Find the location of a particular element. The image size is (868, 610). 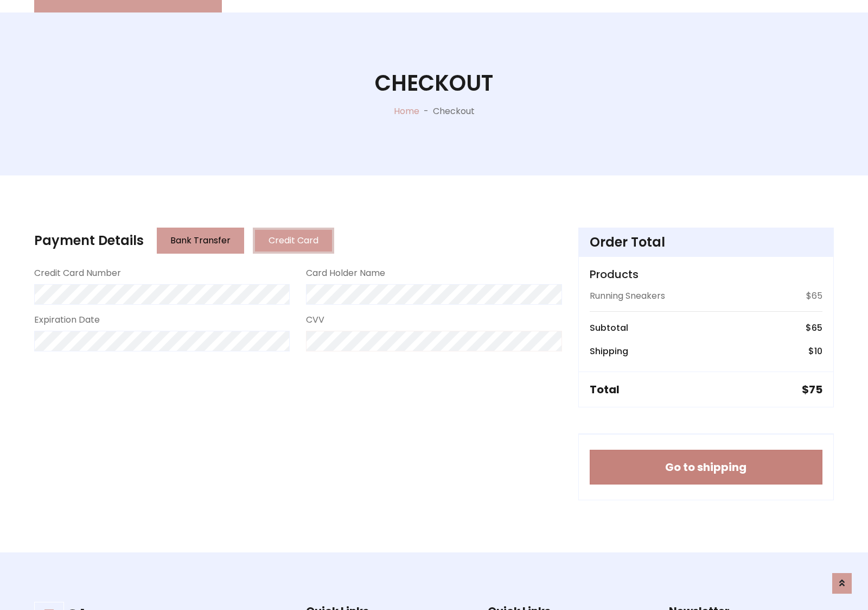

button: Go to shipping is located at coordinates (706, 467).